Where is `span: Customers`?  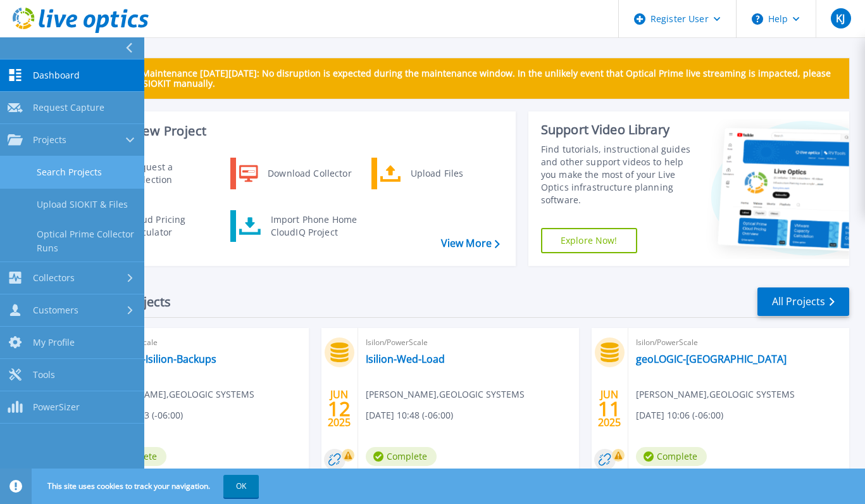 span: Customers is located at coordinates (56, 310).